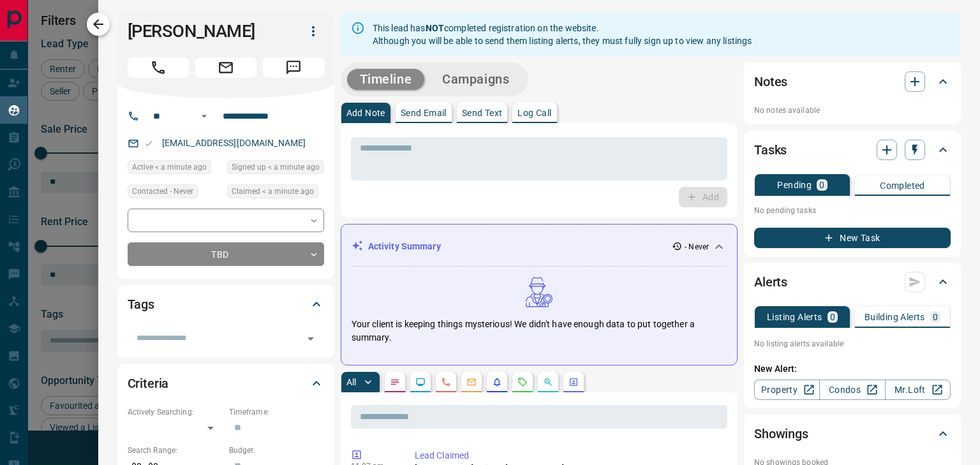 The width and height of the screenshot is (980, 465). What do you see at coordinates (226, 304) in the screenshot?
I see `div: Tags` at bounding box center [226, 304].